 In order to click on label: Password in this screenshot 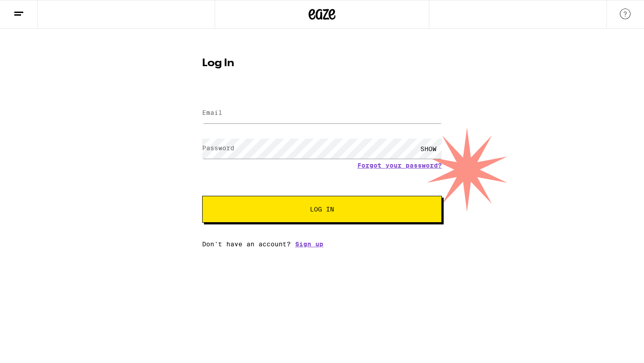, I will do `click(218, 148)`.